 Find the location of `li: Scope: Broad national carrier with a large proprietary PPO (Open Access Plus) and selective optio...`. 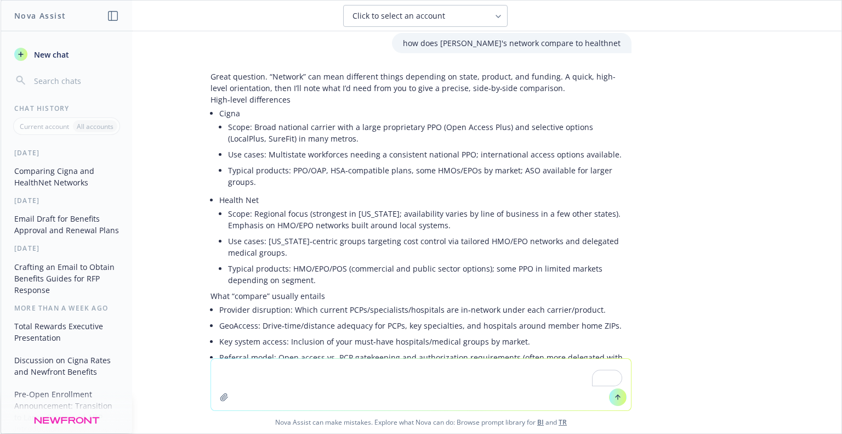

li: Scope: Broad national carrier with a large proprietary PPO (Open Access Plus) and selective optio... is located at coordinates (430, 133).